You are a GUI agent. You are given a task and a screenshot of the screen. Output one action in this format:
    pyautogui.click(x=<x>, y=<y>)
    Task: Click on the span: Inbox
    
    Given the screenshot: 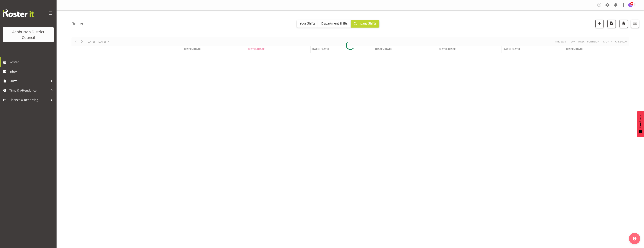 What is the action you would take?
    pyautogui.click(x=32, y=72)
    